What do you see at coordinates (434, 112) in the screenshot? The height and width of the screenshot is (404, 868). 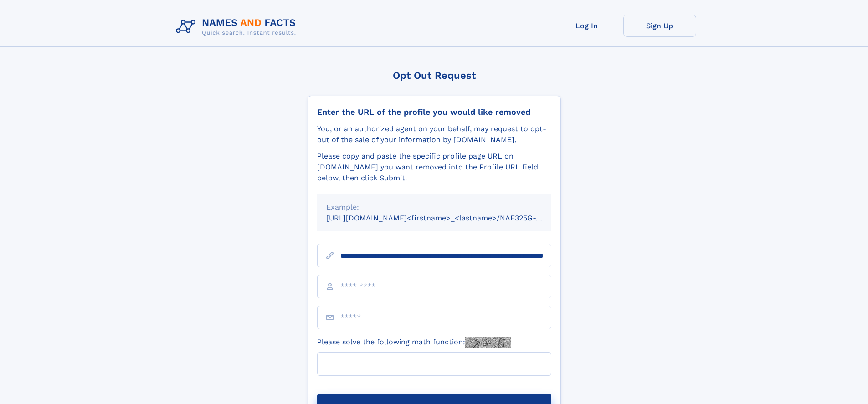 I see `div: Enter the URL of the profile you would like removed` at bounding box center [434, 112].